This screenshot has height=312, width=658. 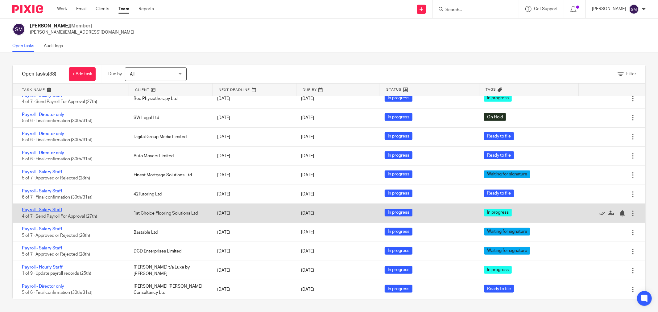 I want to click on span: Tags, so click(x=491, y=89).